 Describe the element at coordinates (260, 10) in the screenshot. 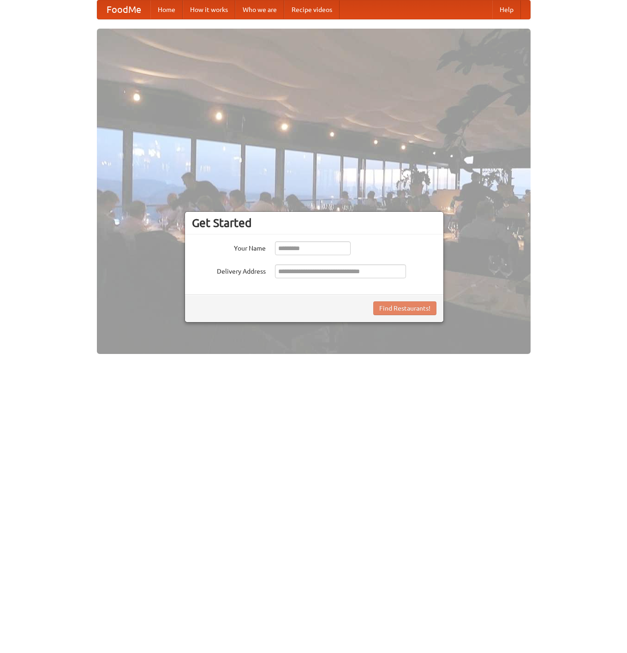

I see `a: Who we are` at that location.